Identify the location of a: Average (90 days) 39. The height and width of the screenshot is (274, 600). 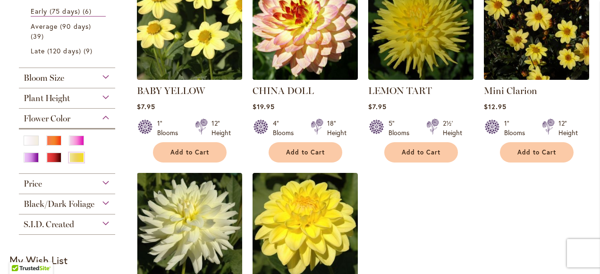
(68, 31).